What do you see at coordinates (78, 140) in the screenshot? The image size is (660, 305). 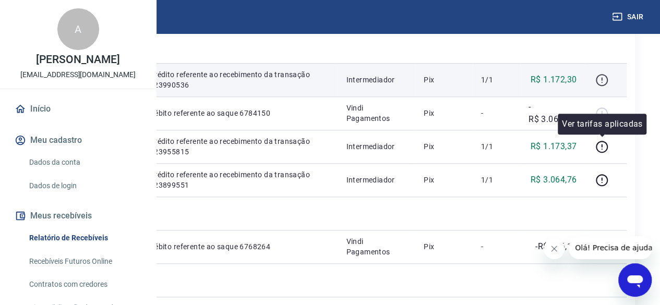 I see `button: Meu cadastro` at bounding box center [78, 140].